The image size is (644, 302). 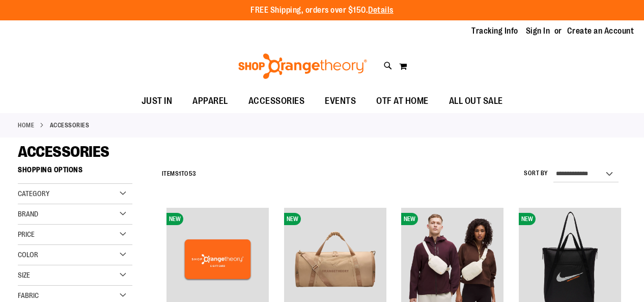 What do you see at coordinates (600, 31) in the screenshot?
I see `a: Create an Account` at bounding box center [600, 31].